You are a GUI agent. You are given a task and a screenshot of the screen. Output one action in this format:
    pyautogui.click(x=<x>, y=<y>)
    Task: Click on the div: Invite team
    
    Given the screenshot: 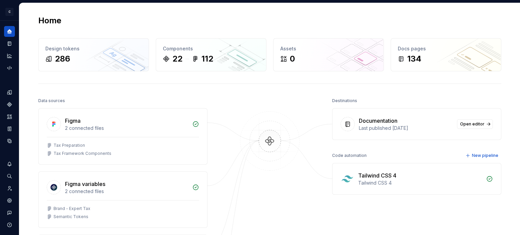 What is the action you would take?
    pyautogui.click(x=9, y=189)
    